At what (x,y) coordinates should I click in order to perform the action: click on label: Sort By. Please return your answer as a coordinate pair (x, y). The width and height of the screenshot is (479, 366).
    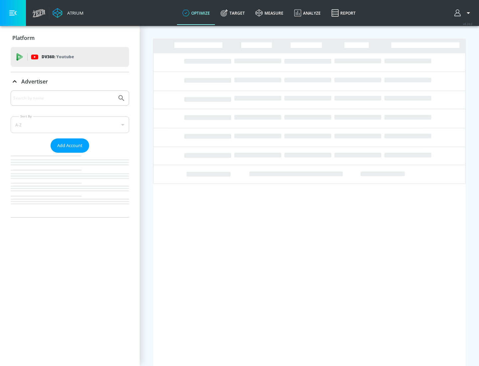
    Looking at the image, I should click on (26, 116).